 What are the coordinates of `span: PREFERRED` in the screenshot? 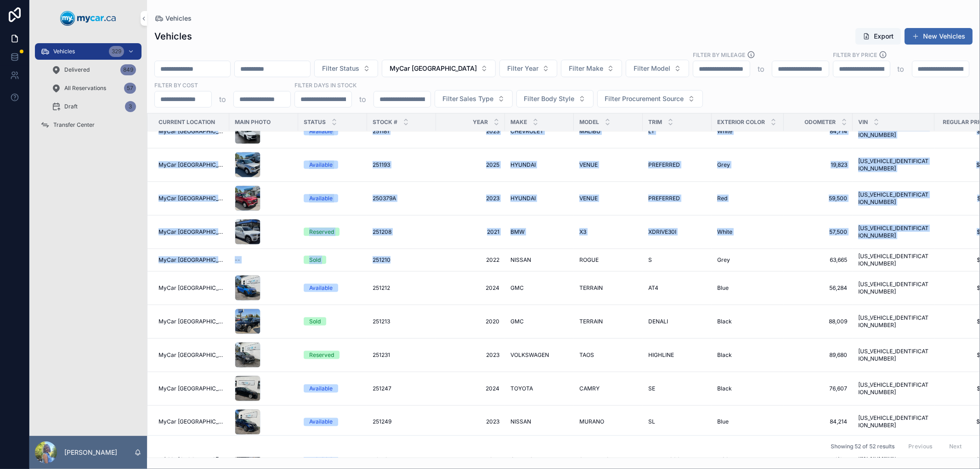 It's located at (664, 198).